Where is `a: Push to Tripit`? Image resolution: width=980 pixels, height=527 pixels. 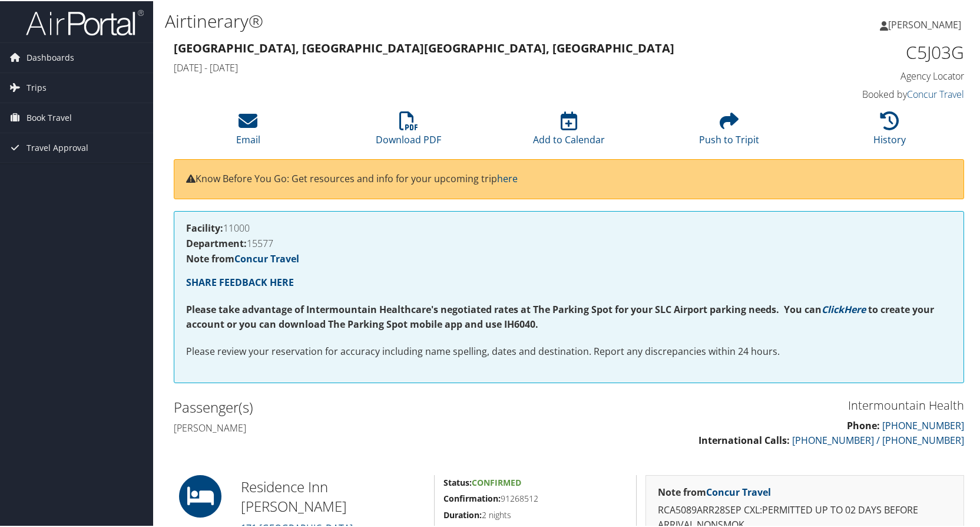 a: Push to Tripit is located at coordinates (730, 131).